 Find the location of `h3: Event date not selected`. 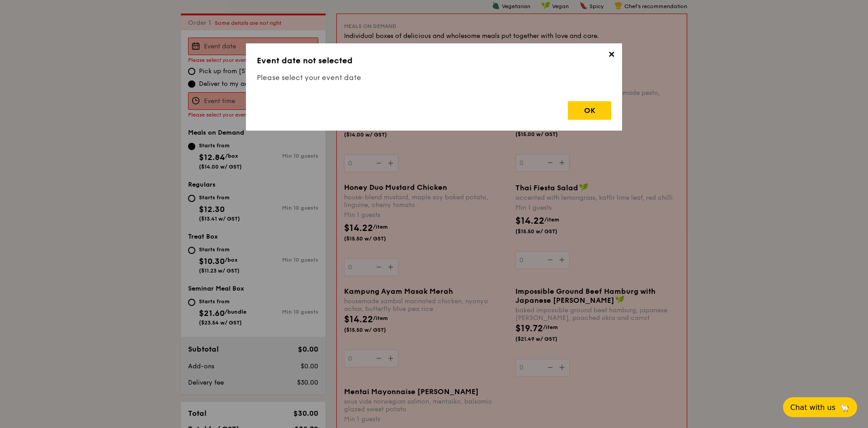

h3: Event date not selected is located at coordinates (434, 61).